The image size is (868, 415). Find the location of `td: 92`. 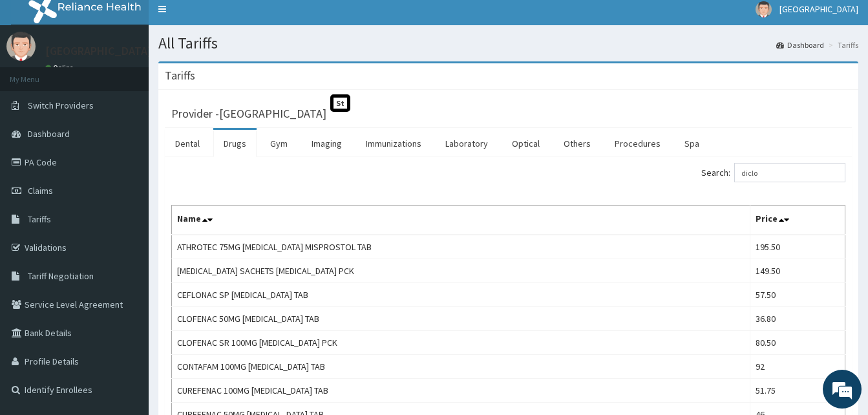

td: 92 is located at coordinates (798, 366).